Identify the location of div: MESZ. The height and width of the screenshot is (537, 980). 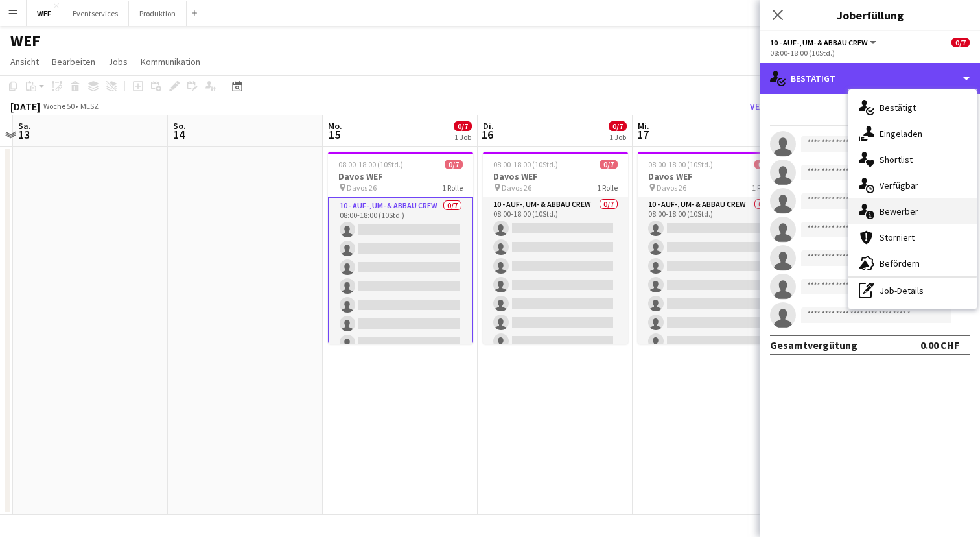
(89, 105).